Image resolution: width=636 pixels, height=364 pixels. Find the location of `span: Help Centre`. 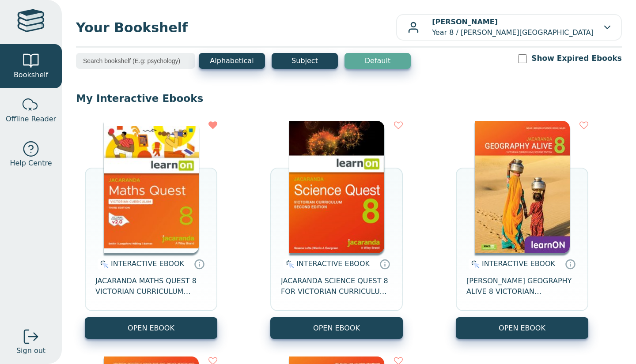

span: Help Centre is located at coordinates (31, 164).